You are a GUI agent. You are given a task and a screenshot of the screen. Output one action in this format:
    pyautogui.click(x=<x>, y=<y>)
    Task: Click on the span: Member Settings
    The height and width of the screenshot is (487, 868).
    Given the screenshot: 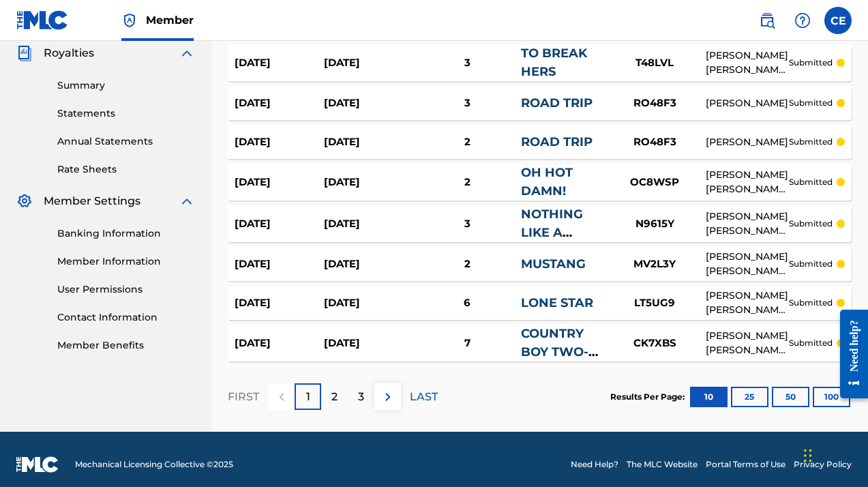 What is the action you would take?
    pyautogui.click(x=92, y=201)
    